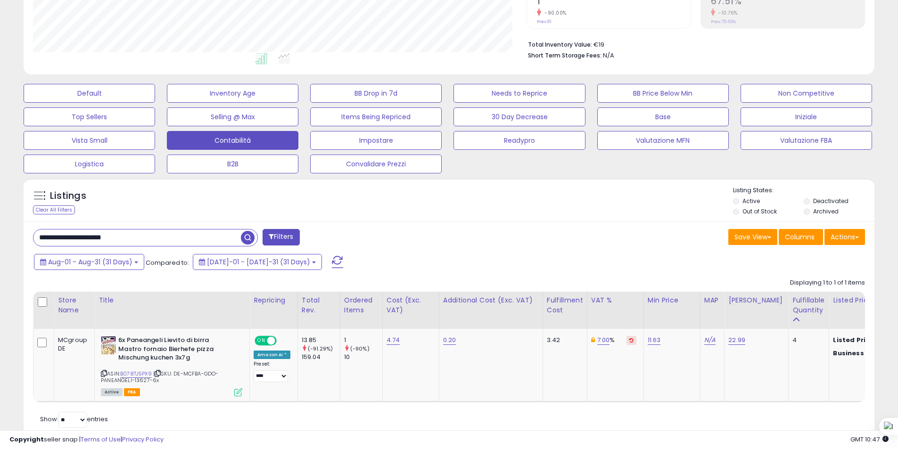 Image resolution: width=898 pixels, height=449 pixels. I want to click on a: 22.99, so click(737, 340).